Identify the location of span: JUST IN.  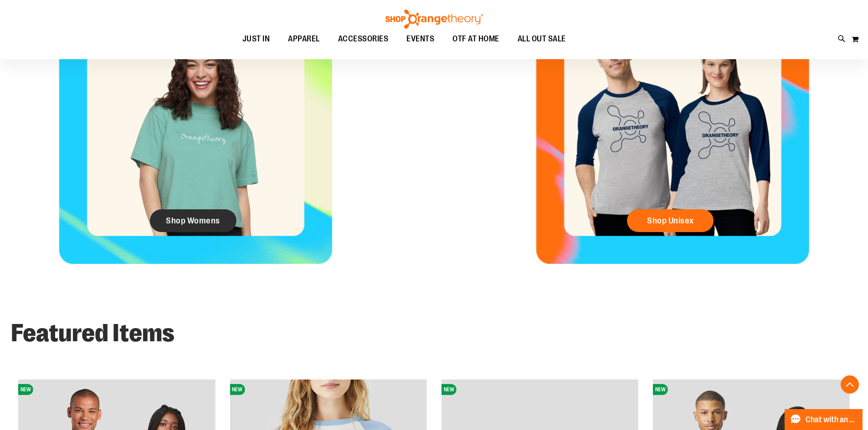
(256, 39).